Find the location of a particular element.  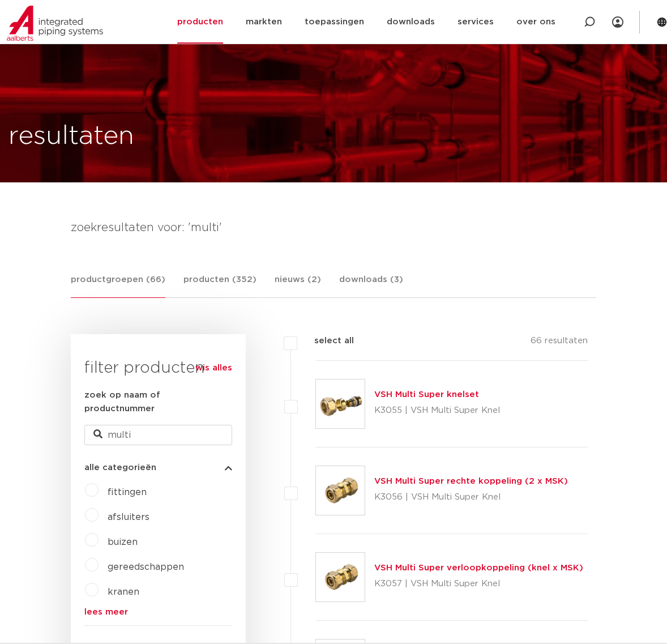

span: afsluiters is located at coordinates (129, 517).